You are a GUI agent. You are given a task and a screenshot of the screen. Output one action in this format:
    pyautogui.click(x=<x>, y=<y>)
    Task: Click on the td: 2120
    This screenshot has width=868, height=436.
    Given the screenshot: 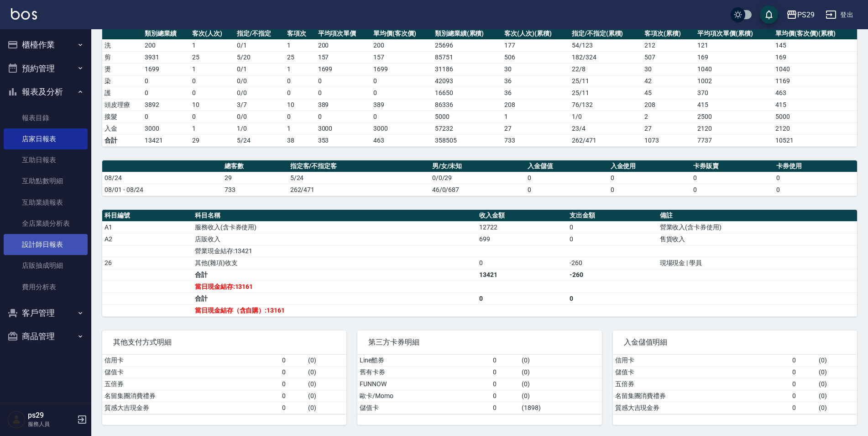 What is the action you would take?
    pyautogui.click(x=815, y=128)
    